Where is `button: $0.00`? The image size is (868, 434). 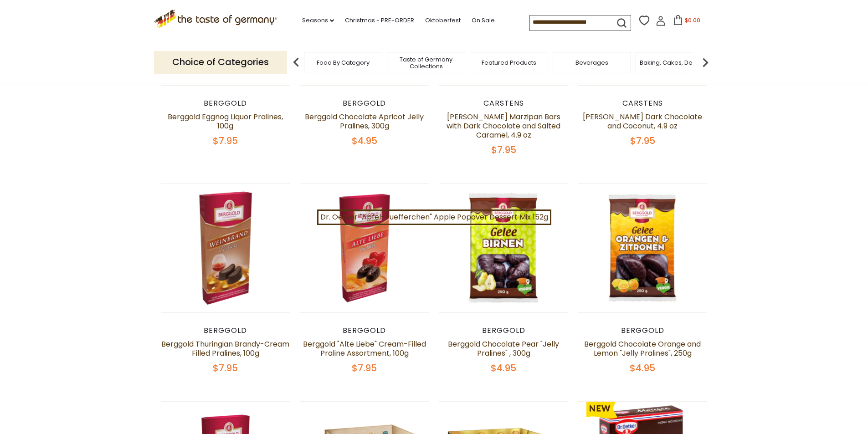 button: $0.00 is located at coordinates (686, 22).